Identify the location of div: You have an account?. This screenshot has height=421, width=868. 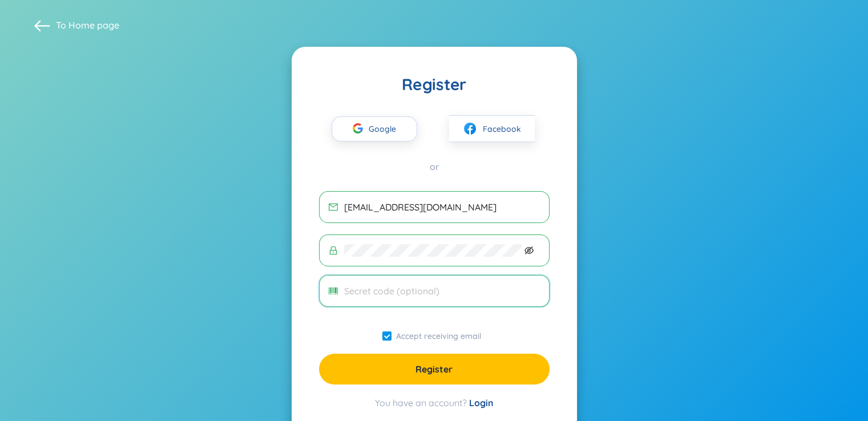
(435, 403).